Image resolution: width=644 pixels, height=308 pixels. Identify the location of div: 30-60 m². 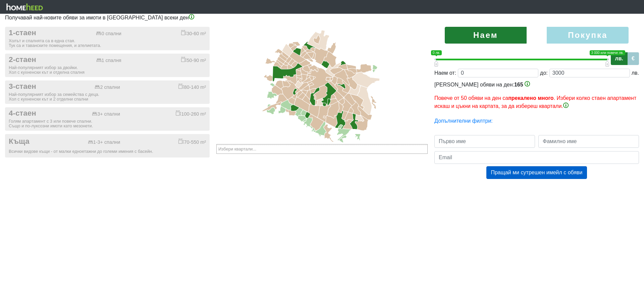
(194, 33).